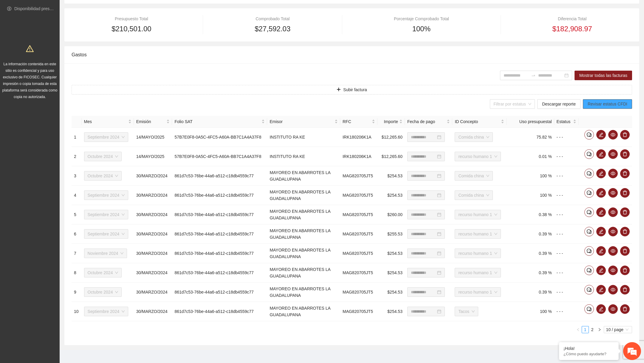 This screenshot has width=644, height=363. Describe the element at coordinates (600, 330) in the screenshot. I see `button: right` at that location.